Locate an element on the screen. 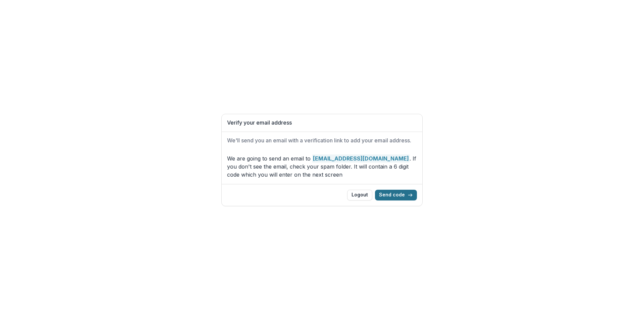  button: Send code is located at coordinates (396, 195).